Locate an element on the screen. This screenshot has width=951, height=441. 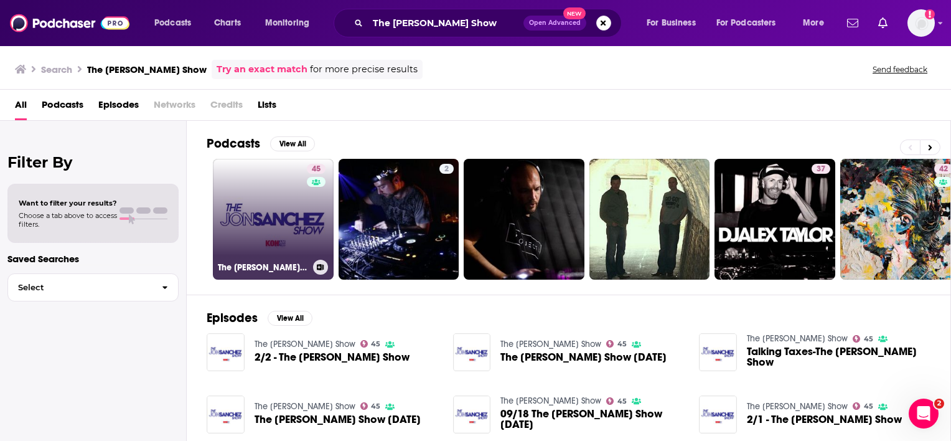
img: 2/2 - The Jon Sanchez Show is located at coordinates (225, 352).